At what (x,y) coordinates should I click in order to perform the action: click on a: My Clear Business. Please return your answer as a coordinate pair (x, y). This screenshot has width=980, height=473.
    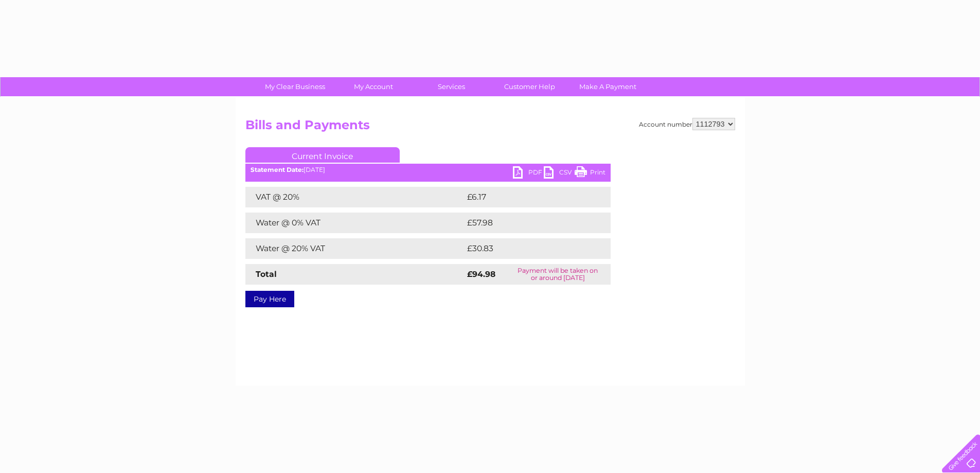
    Looking at the image, I should click on (295, 86).